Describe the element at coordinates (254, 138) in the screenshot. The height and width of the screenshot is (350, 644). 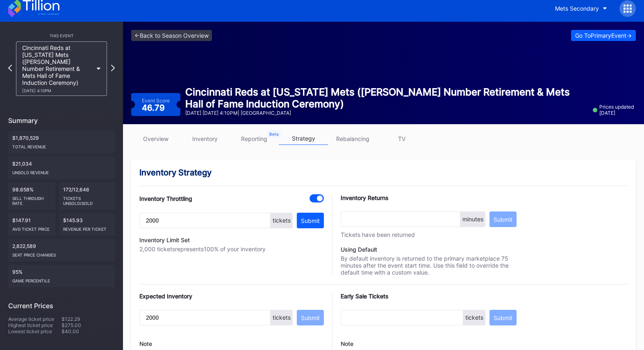
I see `a: reporting` at that location.